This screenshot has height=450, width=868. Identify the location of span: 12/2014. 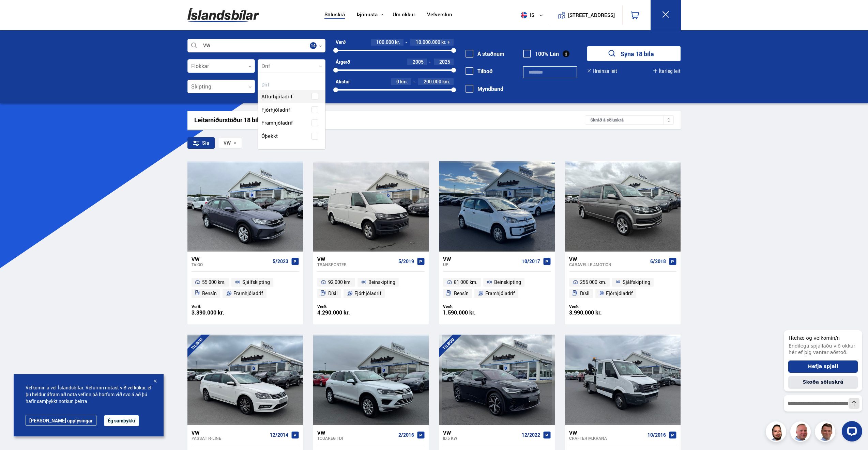
(279, 435).